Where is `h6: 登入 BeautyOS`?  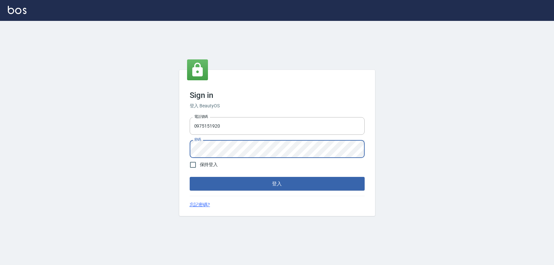
h6: 登入 BeautyOS is located at coordinates (277, 106).